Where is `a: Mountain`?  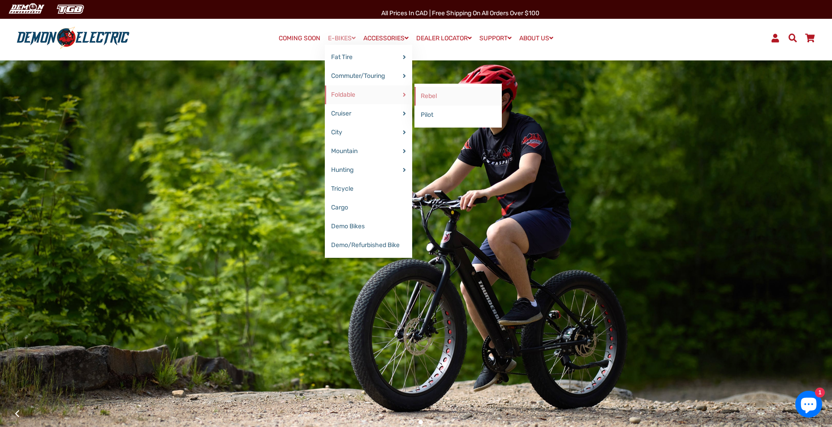
a: Mountain is located at coordinates (368, 151).